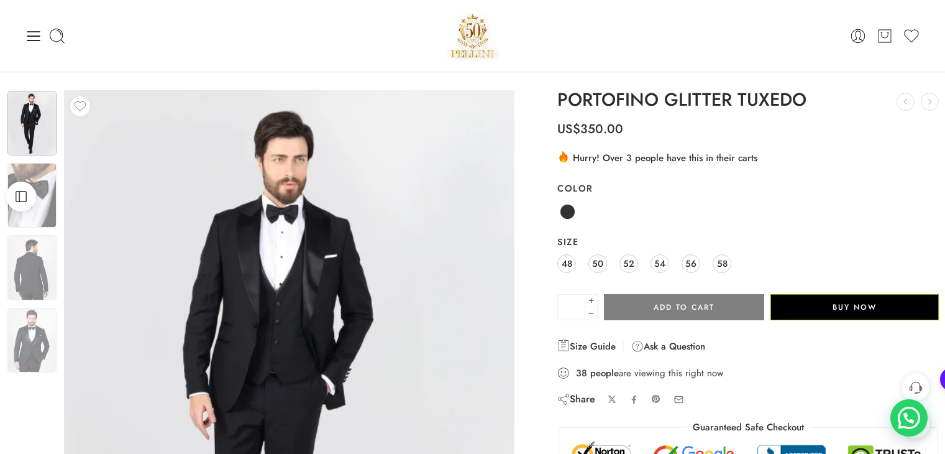 The height and width of the screenshot is (454, 945). Describe the element at coordinates (576, 399) in the screenshot. I see `div: Share` at that location.